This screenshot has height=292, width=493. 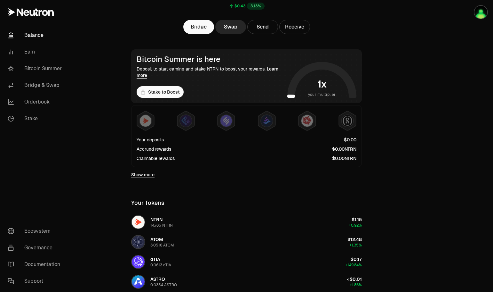 What do you see at coordinates (481, 12) in the screenshot?
I see `img: 0xEvilPixie (DROP,Neutron)` at bounding box center [481, 12].